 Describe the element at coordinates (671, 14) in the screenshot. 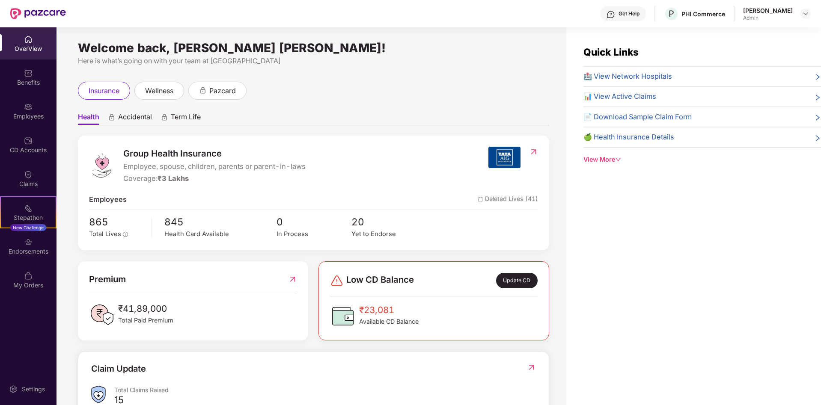

I see `span: P` at that location.